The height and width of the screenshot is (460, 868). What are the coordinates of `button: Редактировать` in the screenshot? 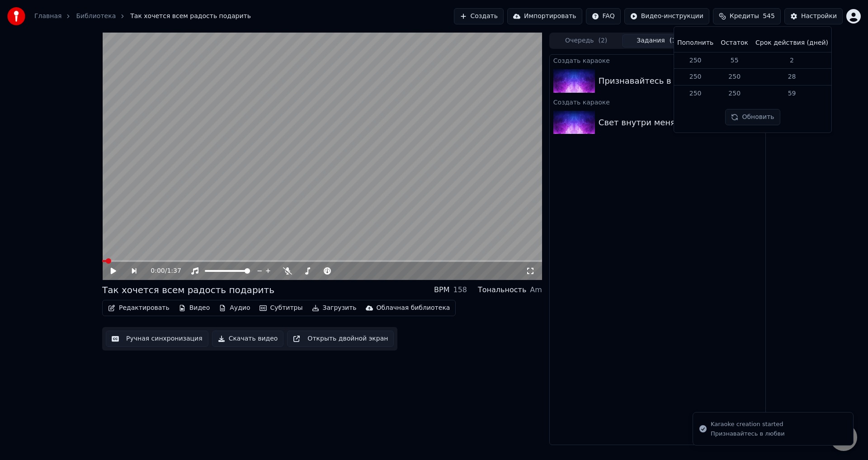 It's located at (139, 308).